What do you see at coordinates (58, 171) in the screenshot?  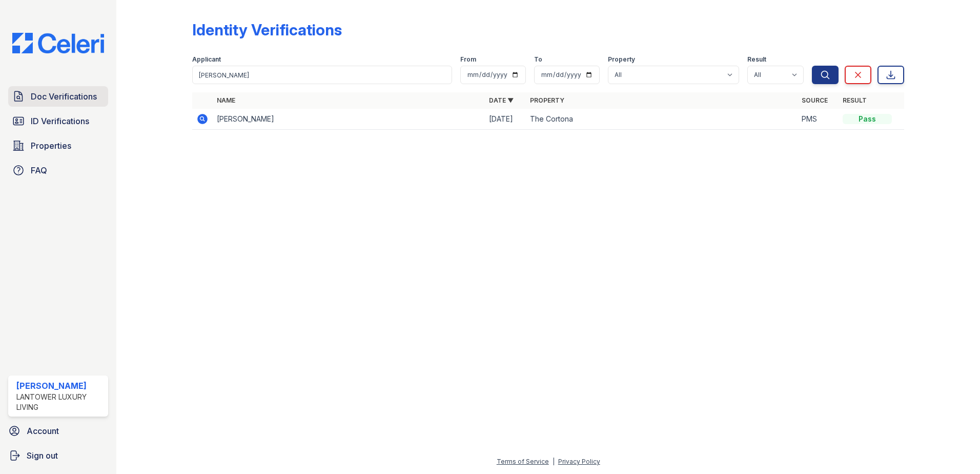 I see `a: FAQ` at bounding box center [58, 171].